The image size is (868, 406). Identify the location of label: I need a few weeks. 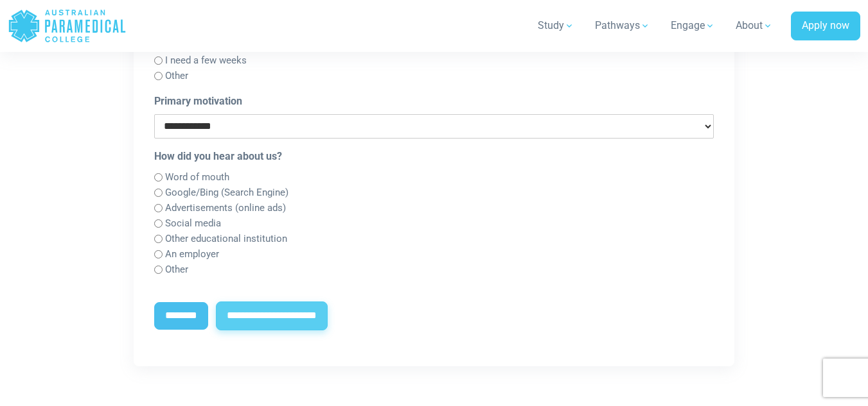
(206, 60).